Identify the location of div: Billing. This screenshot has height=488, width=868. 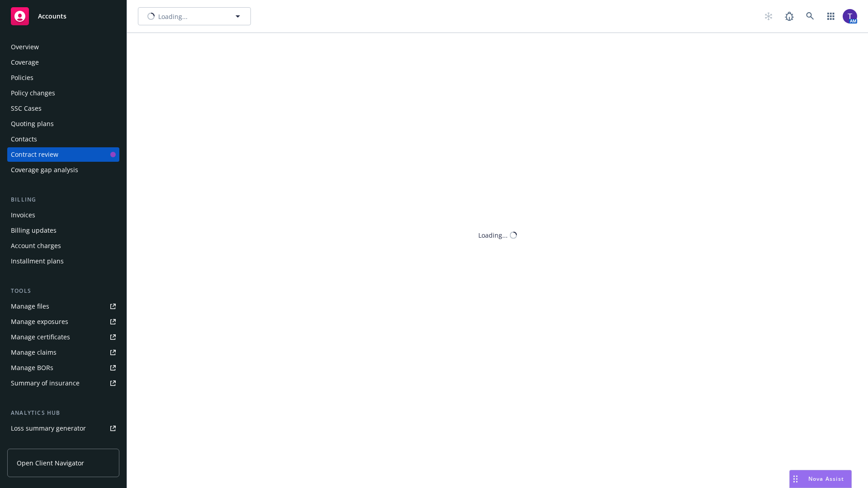
(63, 200).